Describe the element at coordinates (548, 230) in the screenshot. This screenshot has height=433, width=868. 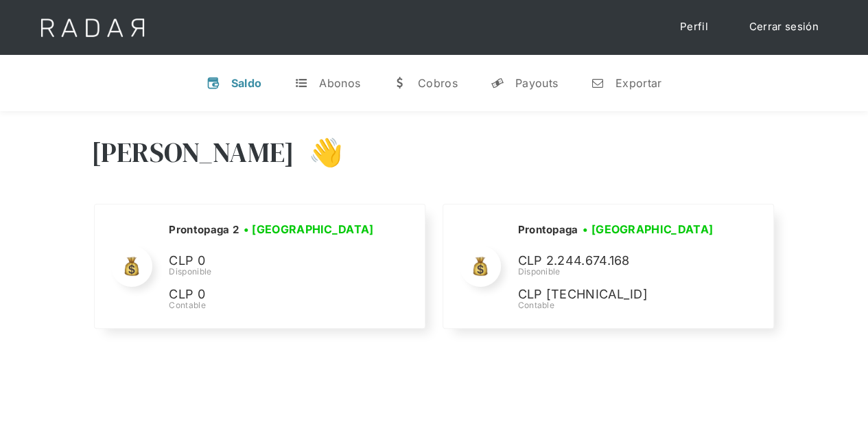
I see `h2: Prontopaga` at that location.